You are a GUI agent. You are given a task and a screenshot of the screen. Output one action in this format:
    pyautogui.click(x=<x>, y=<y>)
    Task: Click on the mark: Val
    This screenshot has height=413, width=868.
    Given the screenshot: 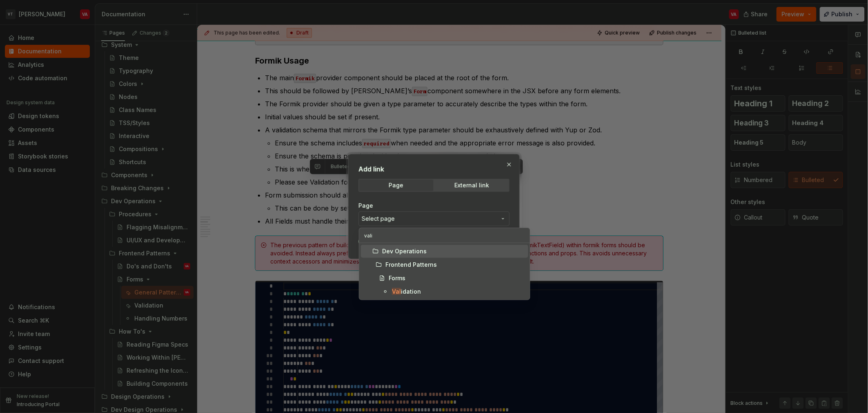 What is the action you would take?
    pyautogui.click(x=396, y=292)
    